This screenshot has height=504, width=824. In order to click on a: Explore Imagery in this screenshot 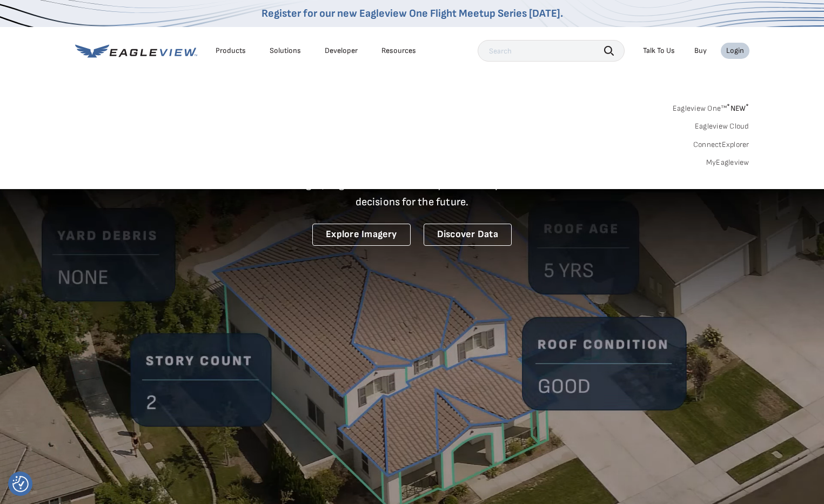, I will do `click(361, 234)`.